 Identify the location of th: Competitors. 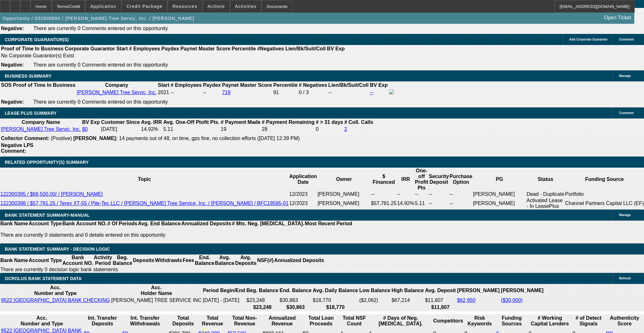
(448, 321).